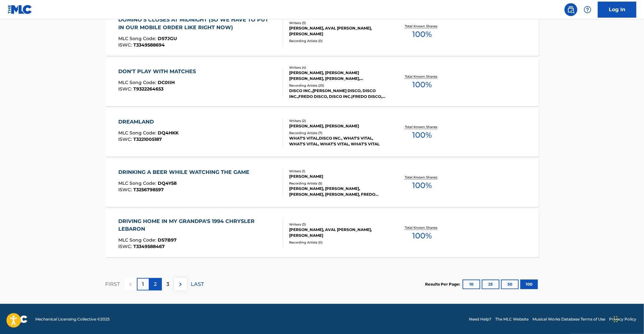 The width and height of the screenshot is (644, 334). What do you see at coordinates (185, 172) in the screenshot?
I see `div: DRINKING A BEER WHILE WATCHING THE GAME` at bounding box center [185, 172].